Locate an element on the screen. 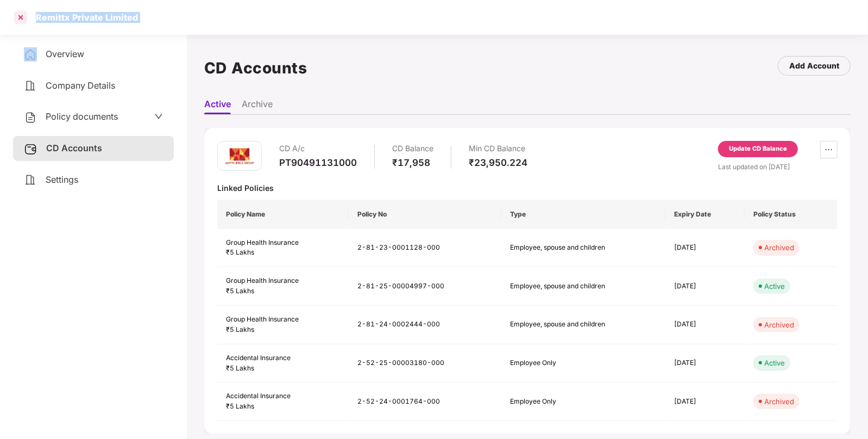 The width and height of the screenshot is (868, 439). span: ellipsis is located at coordinates (829, 150).